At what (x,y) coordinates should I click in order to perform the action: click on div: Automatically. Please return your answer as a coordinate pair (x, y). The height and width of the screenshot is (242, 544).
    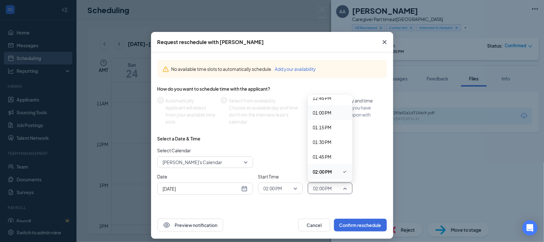
    Looking at the image, I should click on (191, 100).